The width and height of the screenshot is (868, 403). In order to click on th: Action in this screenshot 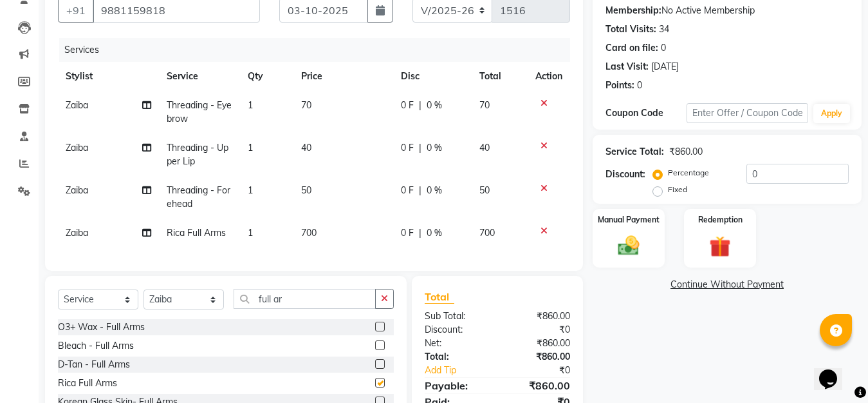, I will do `click(549, 76)`.